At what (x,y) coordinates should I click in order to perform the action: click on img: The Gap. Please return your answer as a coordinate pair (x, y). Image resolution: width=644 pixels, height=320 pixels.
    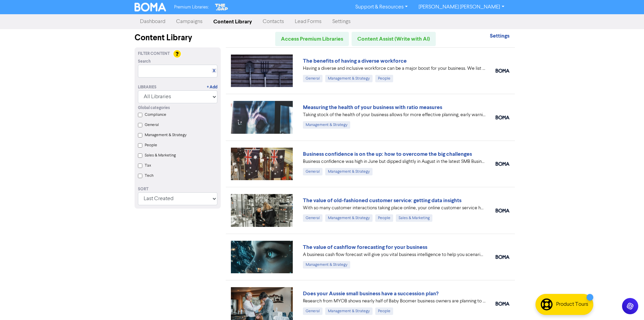
    Looking at the image, I should click on (221, 7).